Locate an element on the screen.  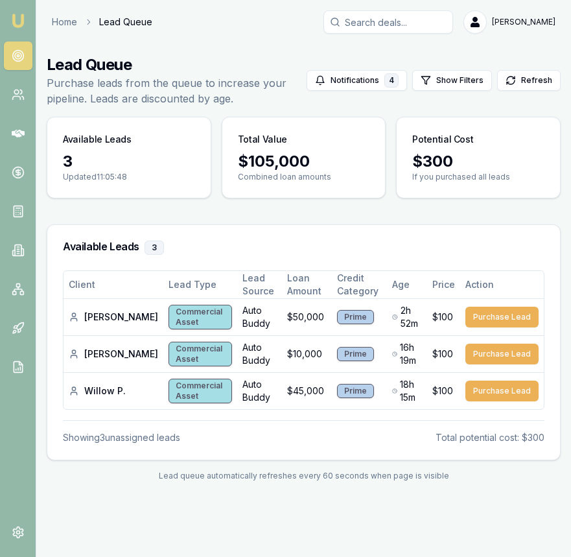
th: Lead Type is located at coordinates (200, 285).